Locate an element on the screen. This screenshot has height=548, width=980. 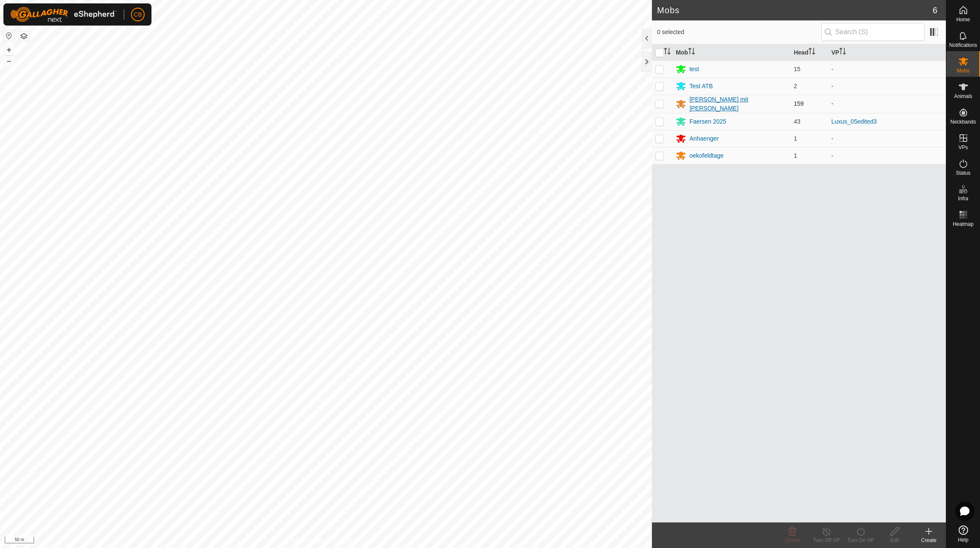
span: Mobs is located at coordinates (963, 71).